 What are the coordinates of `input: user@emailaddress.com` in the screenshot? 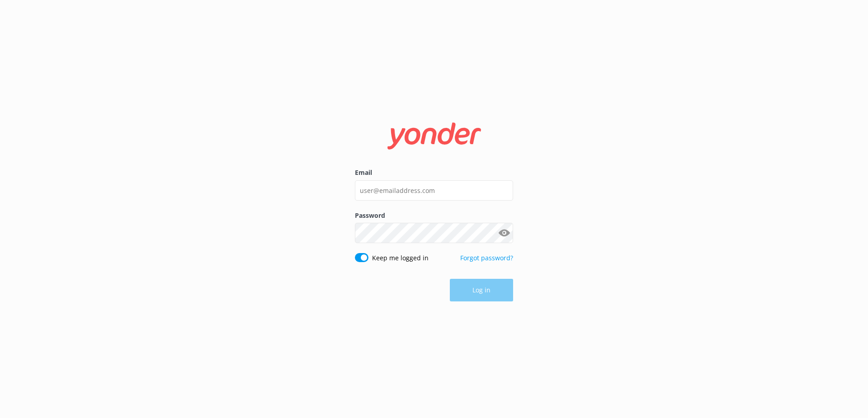 It's located at (434, 190).